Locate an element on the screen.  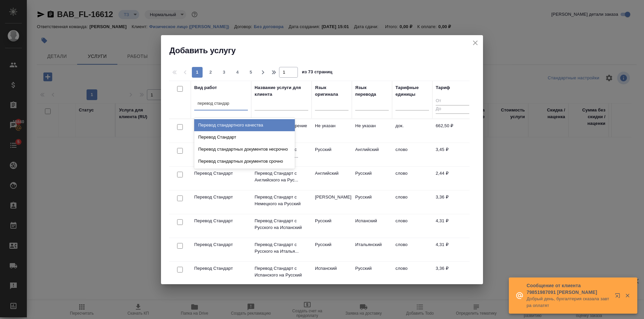
button: 5 is located at coordinates (251, 72).